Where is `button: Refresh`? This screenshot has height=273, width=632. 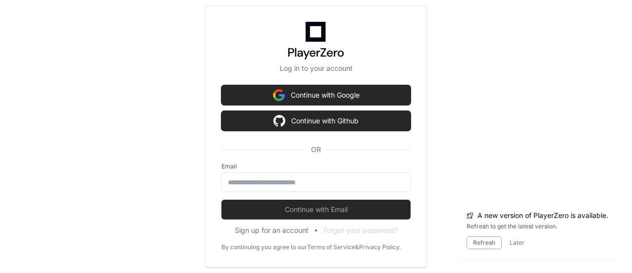
button: Refresh is located at coordinates (484, 243).